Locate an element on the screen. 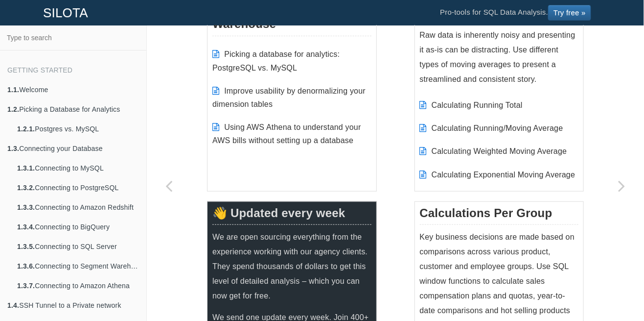 The image size is (644, 321). b: 1.3.3. is located at coordinates (26, 207).